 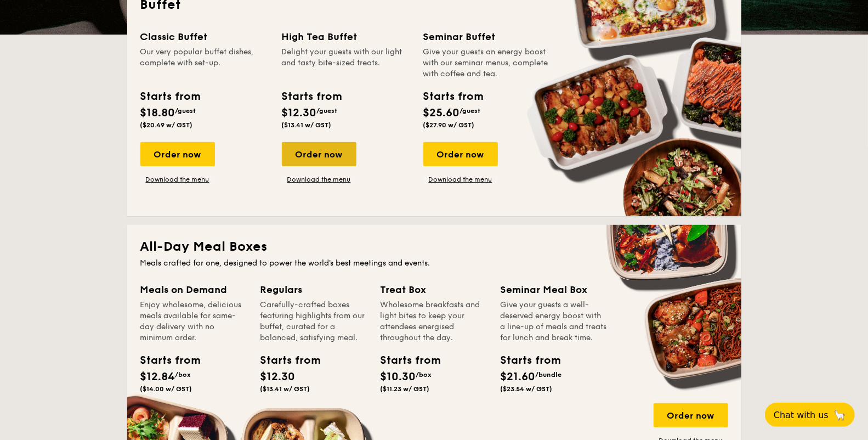 What do you see at coordinates (167, 125) in the screenshot?
I see `span: ($20.49 w/ GST)` at bounding box center [167, 125].